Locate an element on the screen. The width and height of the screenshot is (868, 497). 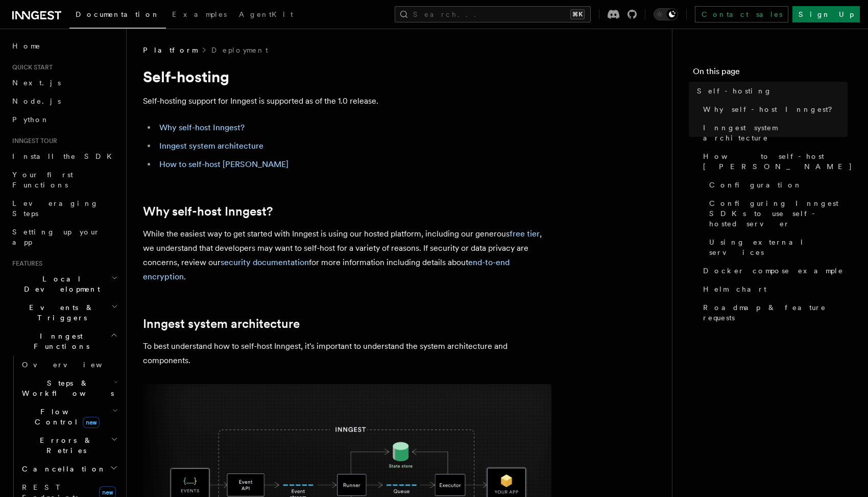
button: Events & Triggers is located at coordinates (64, 313).